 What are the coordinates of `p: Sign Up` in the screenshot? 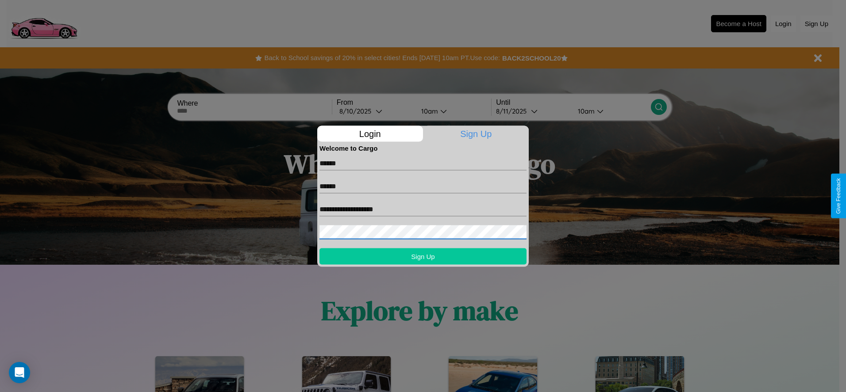 It's located at (476, 134).